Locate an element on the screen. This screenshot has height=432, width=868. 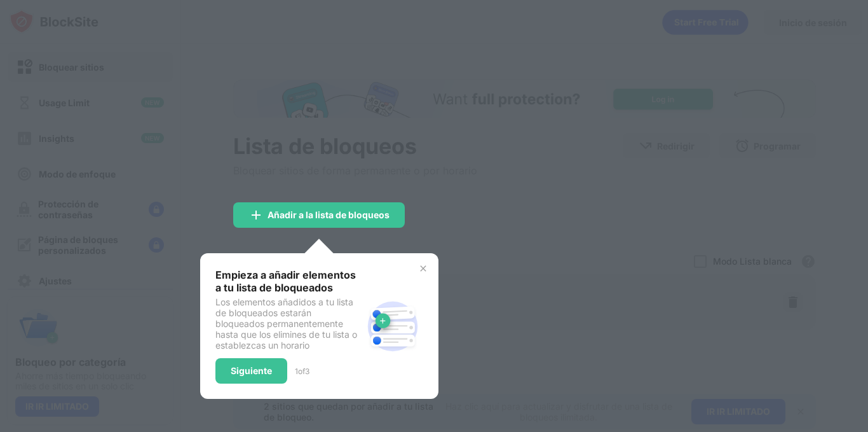
div: Empieza a añadir elementos a tu lista de bloqueados is located at coordinates (289, 281).